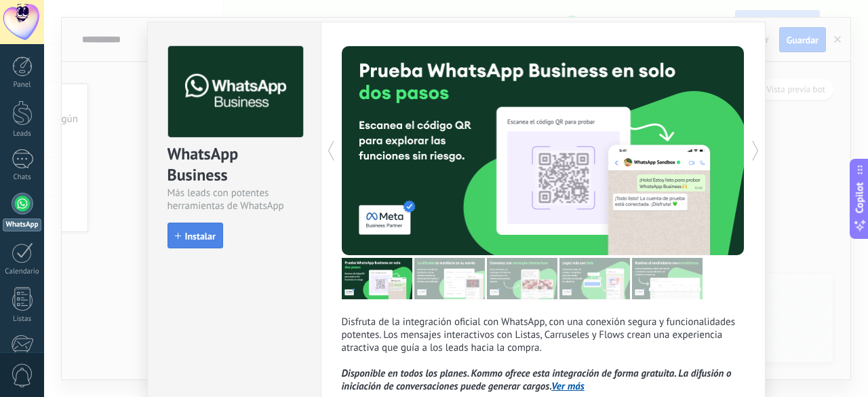 Image resolution: width=868 pixels, height=397 pixels. What do you see at coordinates (543, 354) in the screenshot?
I see `p: Disfruta de la integración oficial con WhatsApp, con una conexión segura y funcionalidades potent...` at bounding box center [543, 354].